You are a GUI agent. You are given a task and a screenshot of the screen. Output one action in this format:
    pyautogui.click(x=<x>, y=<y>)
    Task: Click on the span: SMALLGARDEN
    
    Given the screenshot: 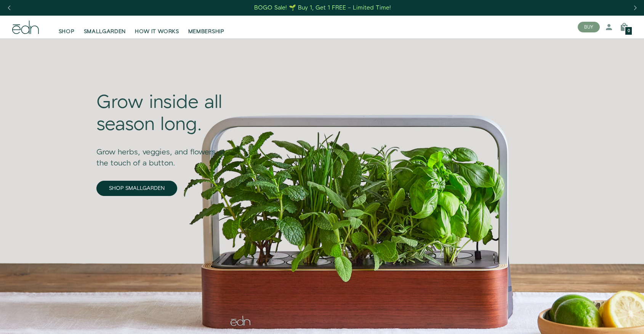 What is the action you would take?
    pyautogui.click(x=105, y=32)
    